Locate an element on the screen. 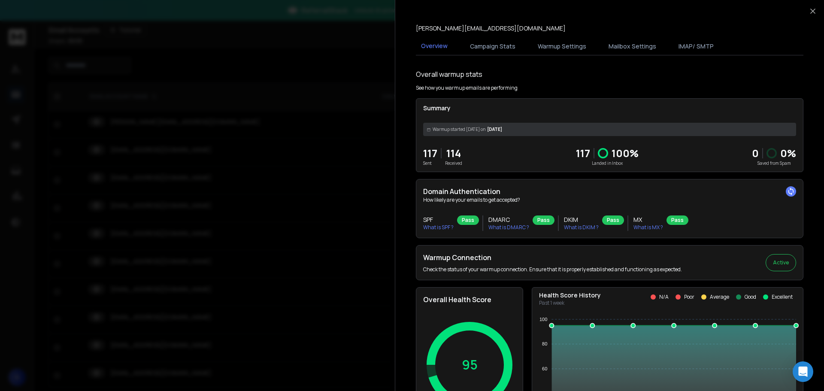  button: Mailbox Settings is located at coordinates (633, 46).